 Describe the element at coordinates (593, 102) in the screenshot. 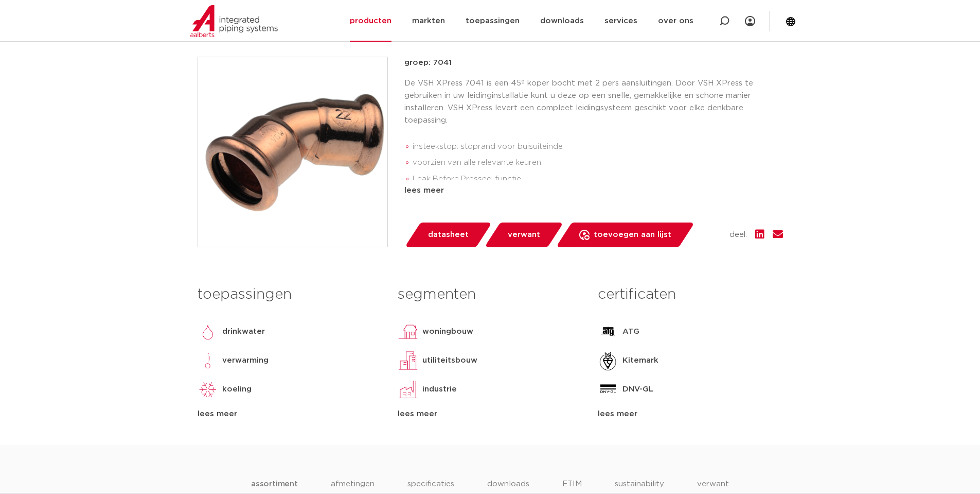

I see `p: De VSH XPress 7041 is een 45º koper bocht met 2 pers aansluitingen. Door VSH XPress te gebruiken ...` at that location.